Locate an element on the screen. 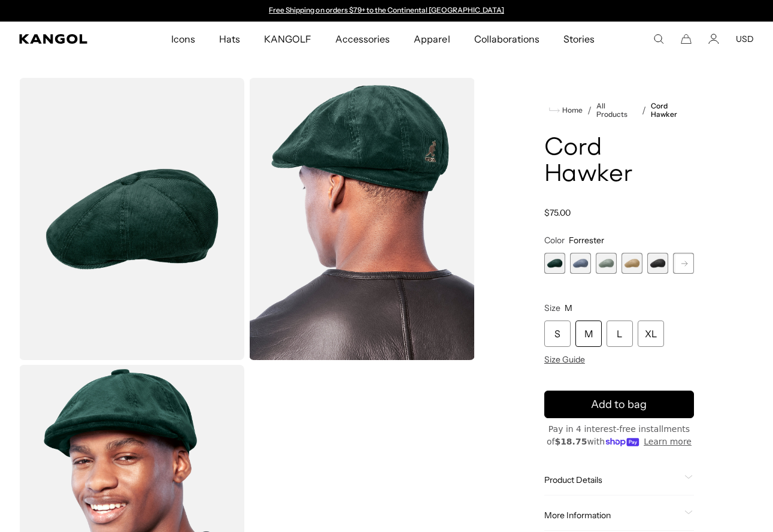 Image resolution: width=773 pixels, height=532 pixels. label: Navy is located at coordinates (684, 263).